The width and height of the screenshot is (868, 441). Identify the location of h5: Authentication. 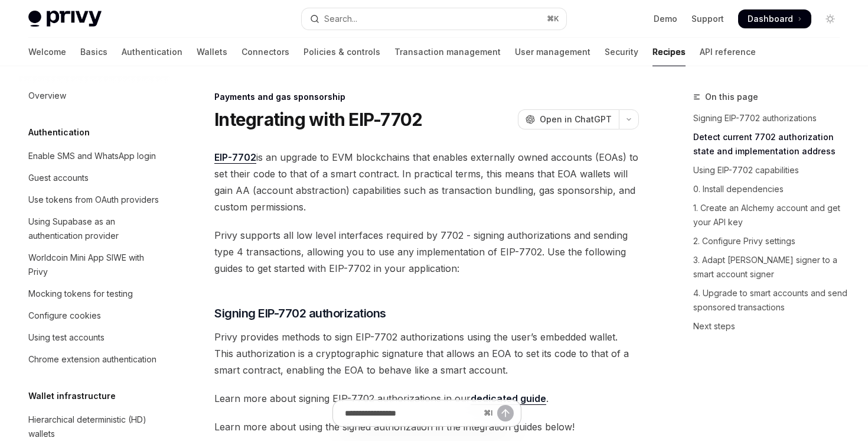
(59, 132).